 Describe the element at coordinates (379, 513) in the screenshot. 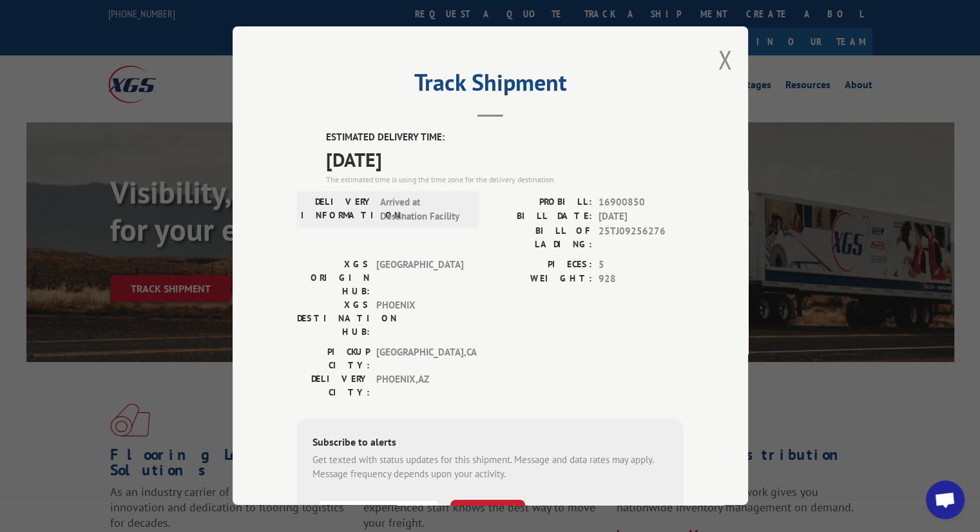

I see `input: Phone Number` at that location.